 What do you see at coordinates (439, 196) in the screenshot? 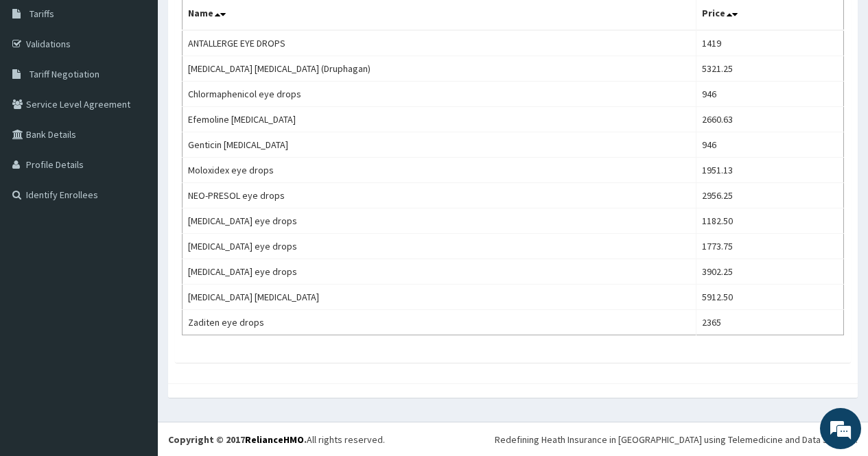
I see `td: NEO-PRESOL eye drops` at bounding box center [439, 196].